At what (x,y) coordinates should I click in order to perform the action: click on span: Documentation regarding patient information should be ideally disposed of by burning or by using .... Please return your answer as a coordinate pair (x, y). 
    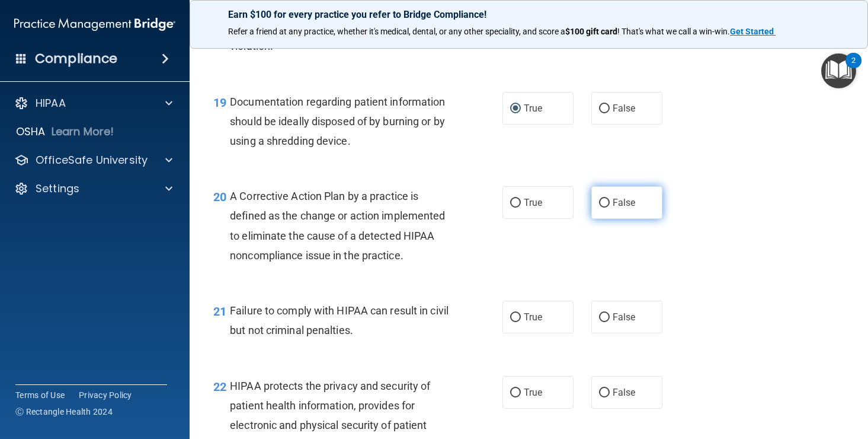
    Looking at the image, I should click on (337, 121).